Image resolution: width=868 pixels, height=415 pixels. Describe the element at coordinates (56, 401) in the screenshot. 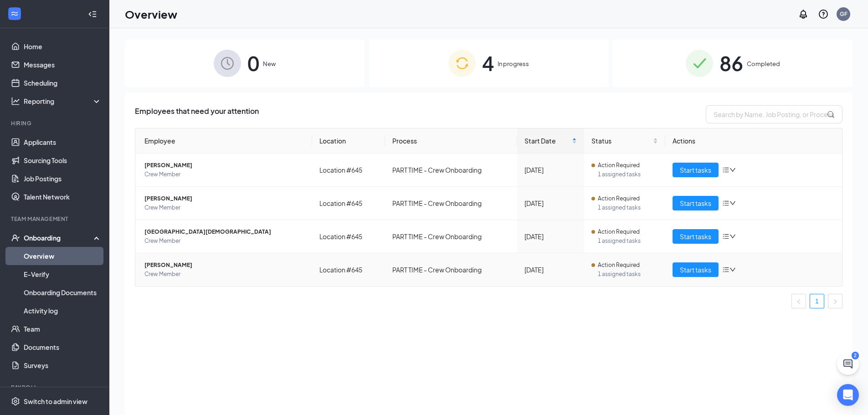

I see `div: Switch to admin view` at that location.